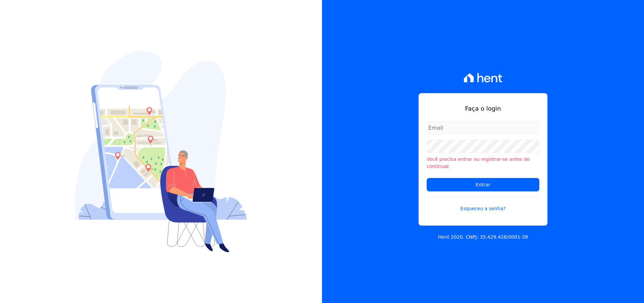 This screenshot has width=644, height=303. I want to click on img: Login, so click(161, 152).